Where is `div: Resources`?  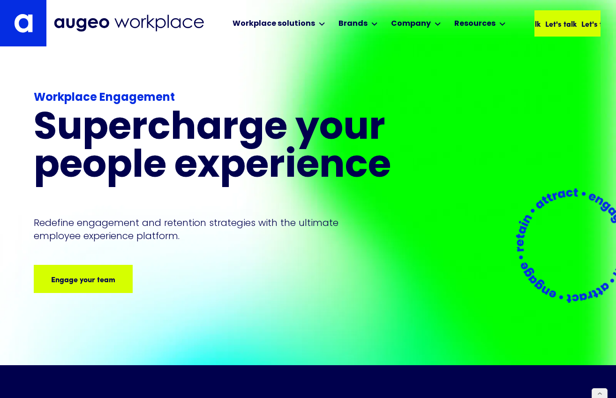
div: Resources is located at coordinates (475, 24).